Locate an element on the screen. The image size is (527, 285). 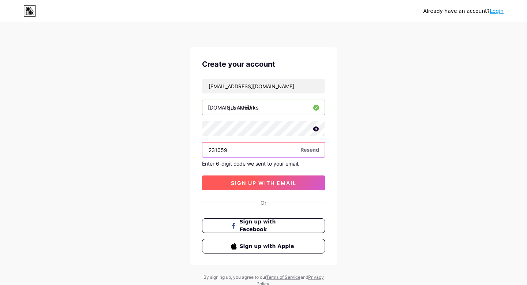
div: Create your account is located at coordinates (263, 64).